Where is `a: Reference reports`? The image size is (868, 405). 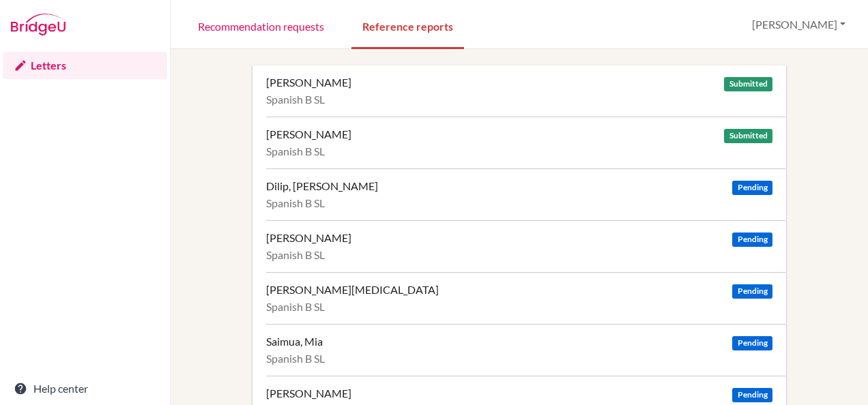
a: Reference reports is located at coordinates (407, 25).